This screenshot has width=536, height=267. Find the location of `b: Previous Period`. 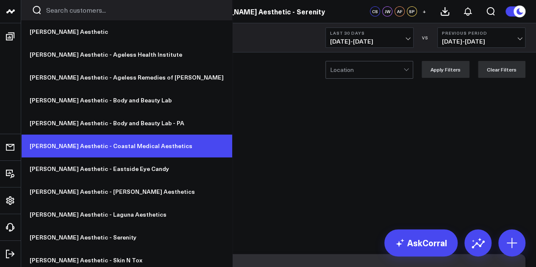

b: Previous Period is located at coordinates (481, 33).